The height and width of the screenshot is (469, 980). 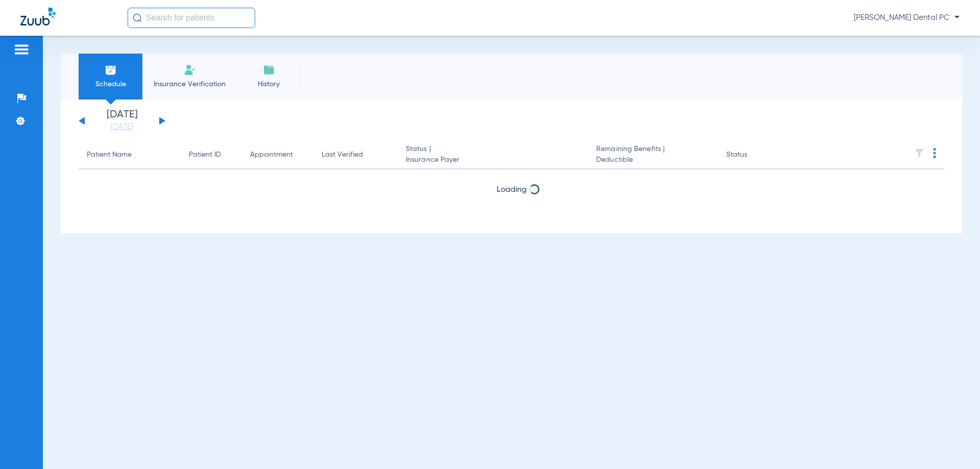 I want to click on img: group-dot-blue.svg, so click(x=934, y=153).